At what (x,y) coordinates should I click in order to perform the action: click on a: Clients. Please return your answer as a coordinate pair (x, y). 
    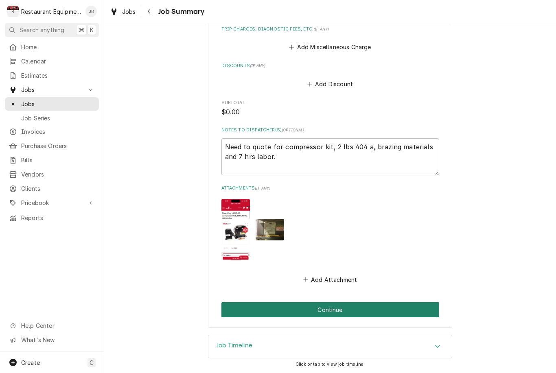
    Looking at the image, I should click on (52, 188).